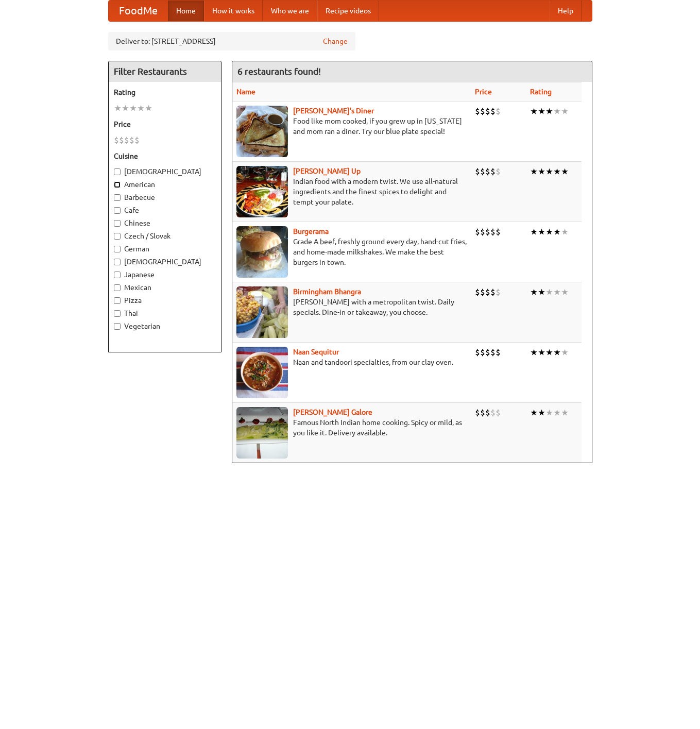  I want to click on input: Mexican, so click(117, 288).